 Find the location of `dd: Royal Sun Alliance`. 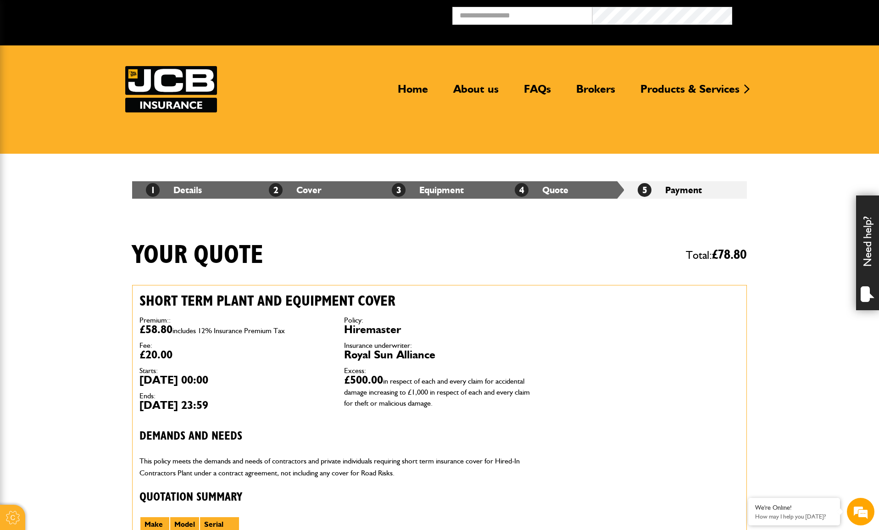

dd: Royal Sun Alliance is located at coordinates (439, 354).